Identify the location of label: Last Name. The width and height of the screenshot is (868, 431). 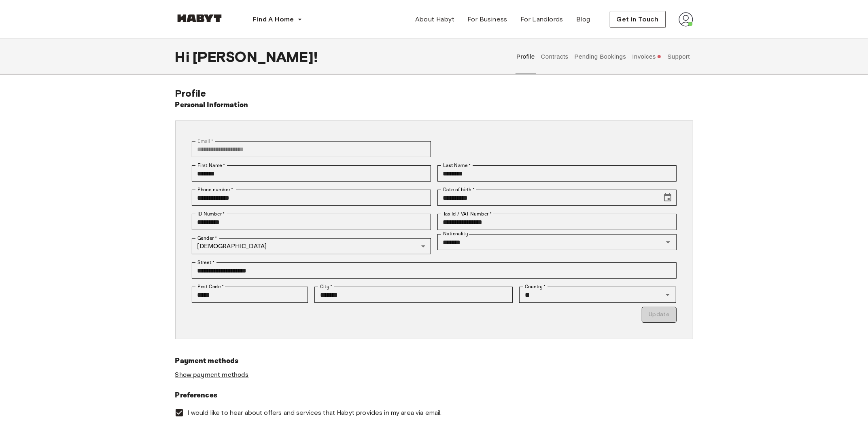
(457, 166).